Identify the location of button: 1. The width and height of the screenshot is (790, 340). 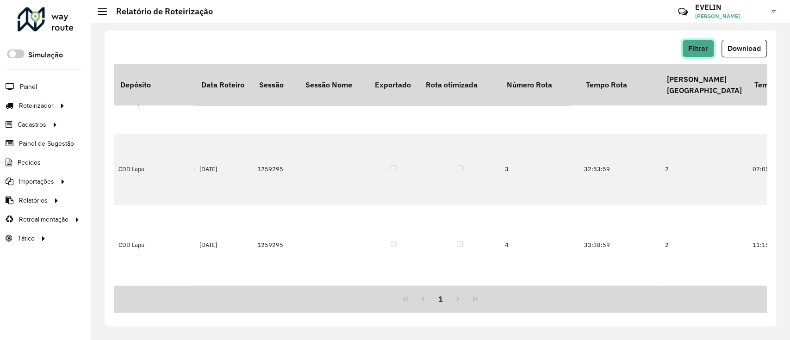
(440, 299).